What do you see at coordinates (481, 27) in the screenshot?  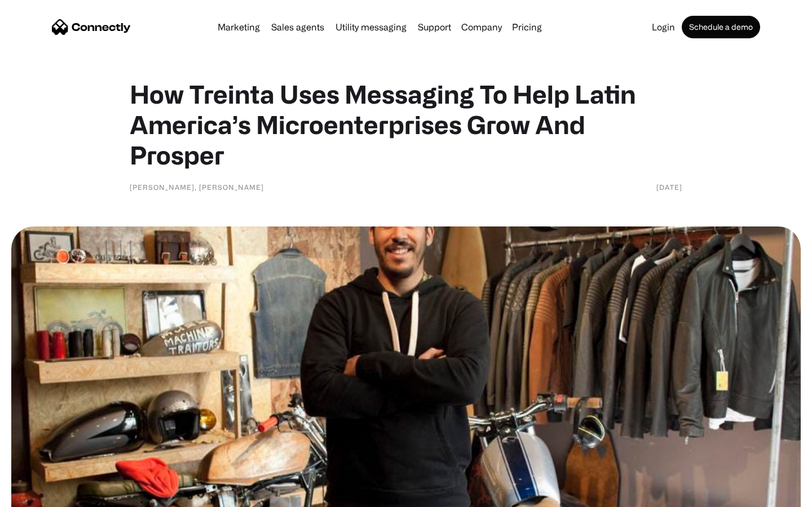 I see `div: Company` at bounding box center [481, 27].